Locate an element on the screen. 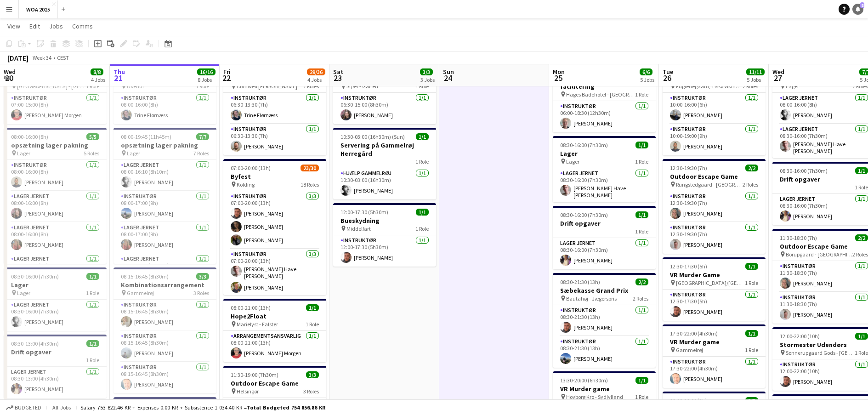 The image size is (868, 415). app-job-card: 08:00-16:00 (8h)1/1Stormester udendørs Ukendt1 RoleInstruktør1/108:00-16:00 (8h)Trine Flørnæss is located at coordinates (165, 92).